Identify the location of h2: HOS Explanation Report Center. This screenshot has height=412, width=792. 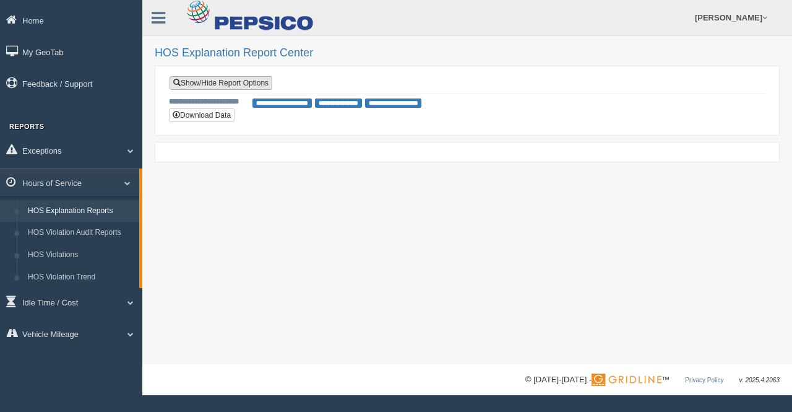
(467, 53).